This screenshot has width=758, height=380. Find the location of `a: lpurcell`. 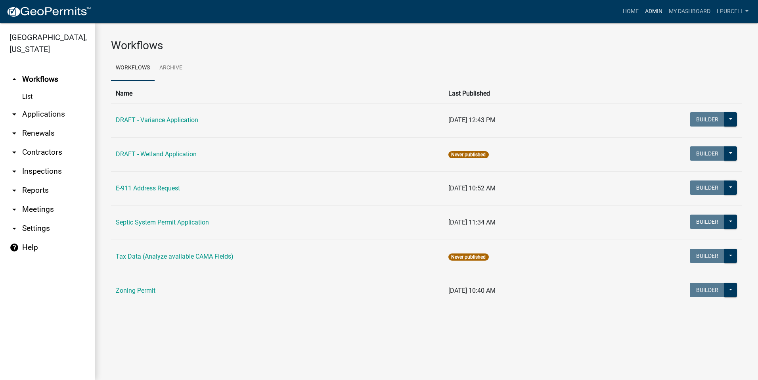

a: lpurcell is located at coordinates (733, 12).